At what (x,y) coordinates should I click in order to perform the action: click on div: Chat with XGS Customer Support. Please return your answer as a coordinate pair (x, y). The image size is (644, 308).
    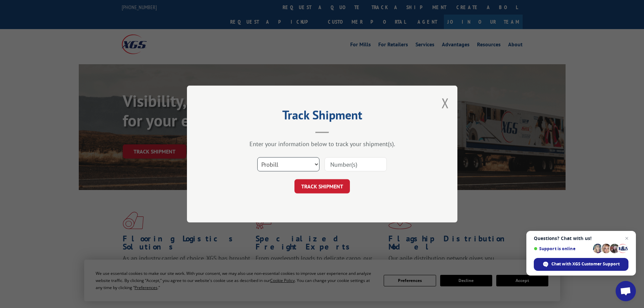
    Looking at the image, I should click on (581, 265).